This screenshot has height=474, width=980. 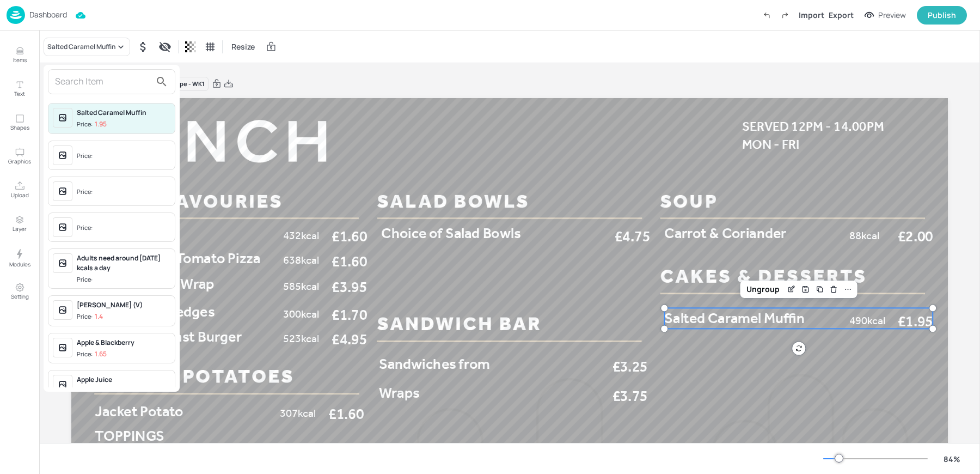 I want to click on p: 1.95, so click(x=101, y=124).